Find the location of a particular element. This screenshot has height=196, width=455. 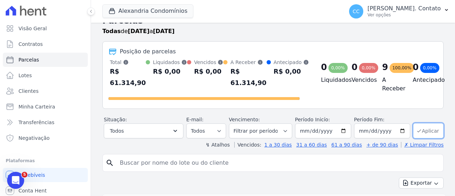

a: Lotes is located at coordinates (45, 75).